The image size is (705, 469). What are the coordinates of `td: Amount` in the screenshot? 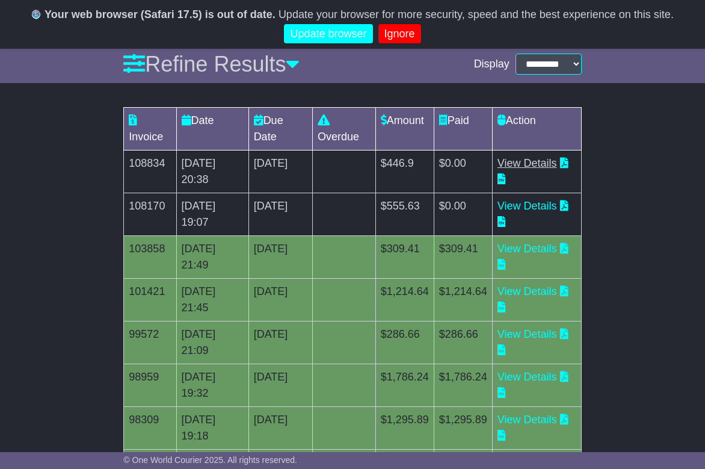 It's located at (404, 129).